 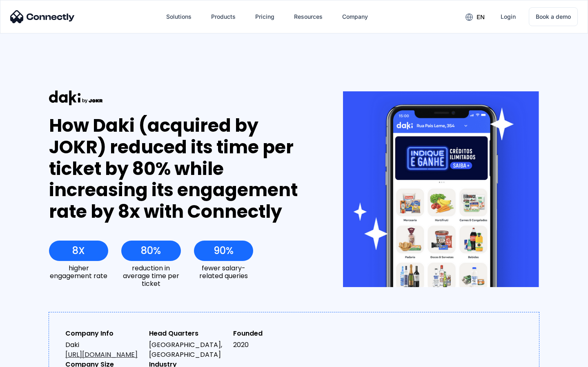 I want to click on div: 90%, so click(x=223, y=251).